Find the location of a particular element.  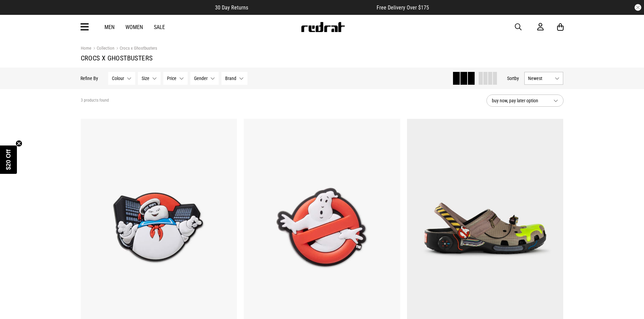

button: Close teaser is located at coordinates (19, 143).